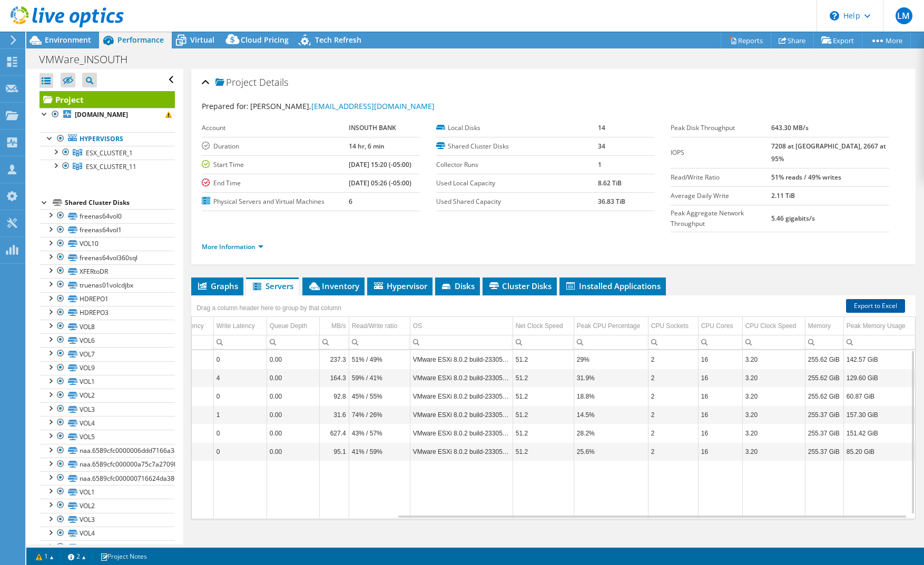 This screenshot has height=565, width=924. Describe the element at coordinates (904, 16) in the screenshot. I see `span: LM` at that location.